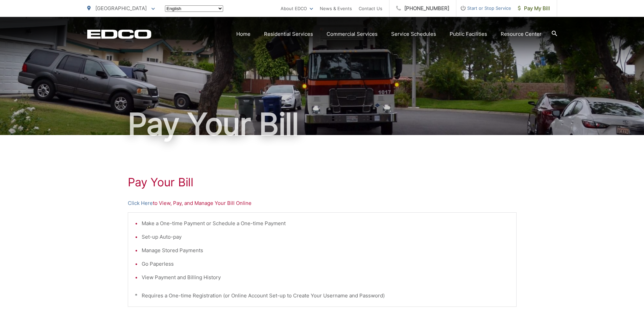 Image resolution: width=644 pixels, height=319 pixels. I want to click on a: Service Schedules, so click(414, 34).